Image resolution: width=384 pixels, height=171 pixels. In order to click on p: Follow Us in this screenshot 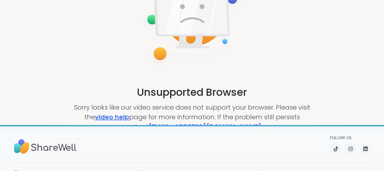, I will do `click(351, 138)`.